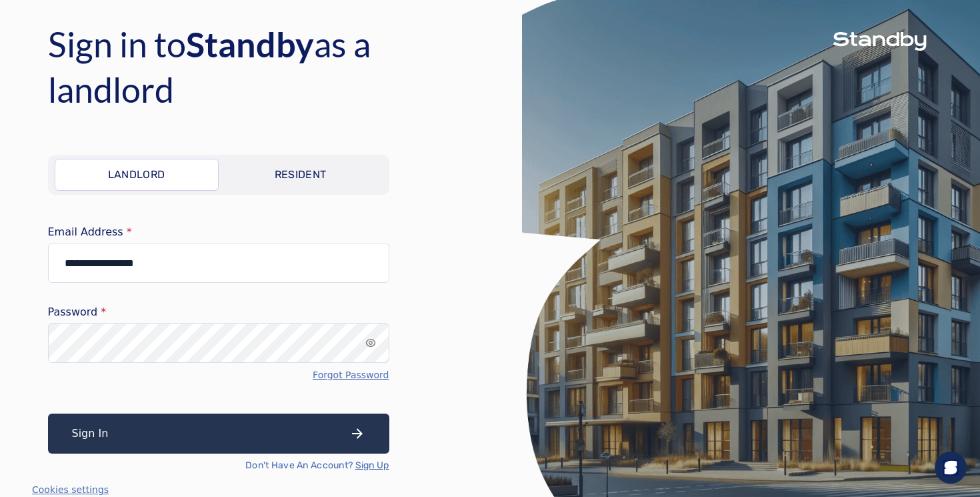  Describe the element at coordinates (70, 489) in the screenshot. I see `button: Cookies settings` at that location.